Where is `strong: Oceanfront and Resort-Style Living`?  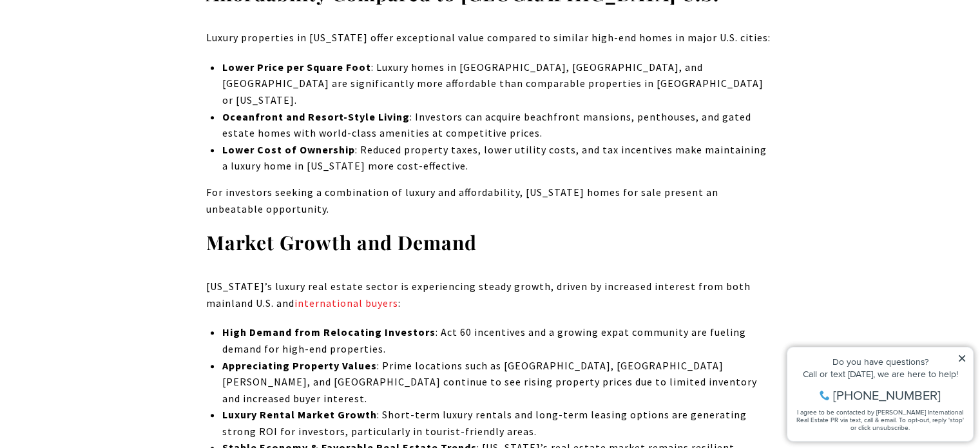 strong: Oceanfront and Resort-Style Living is located at coordinates (315, 117).